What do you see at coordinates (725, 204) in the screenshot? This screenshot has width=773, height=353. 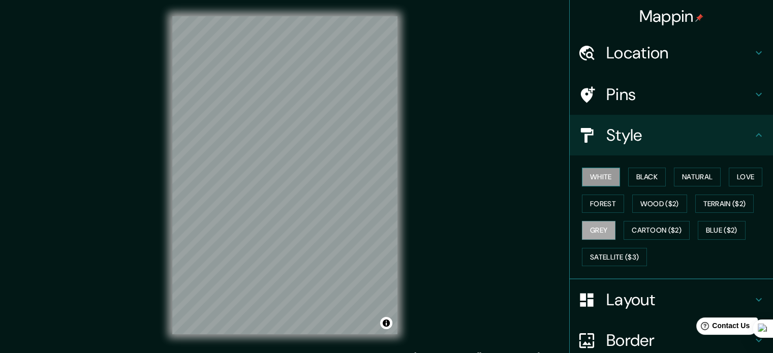 I see `button: Terrain ($2)` at bounding box center [725, 204].